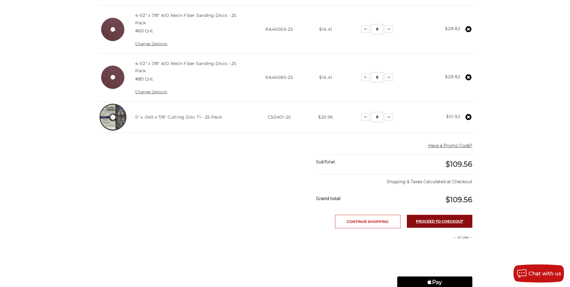 The width and height of the screenshot is (570, 287). I want to click on img: Close-up of Black Hawk 5-inch thin cut-off disc for precision metalwork, so click(113, 117).